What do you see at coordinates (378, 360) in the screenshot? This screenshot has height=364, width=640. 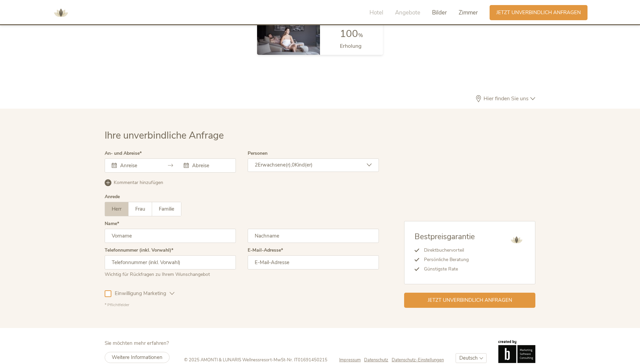 I see `a: Datenschutz` at bounding box center [378, 360].